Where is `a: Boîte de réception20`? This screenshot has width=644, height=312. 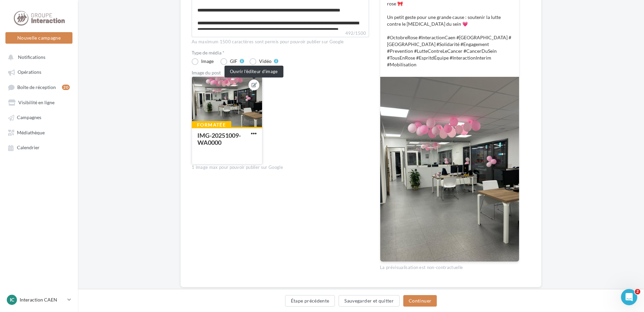
a: Boîte de réception20 is located at coordinates (39, 87).